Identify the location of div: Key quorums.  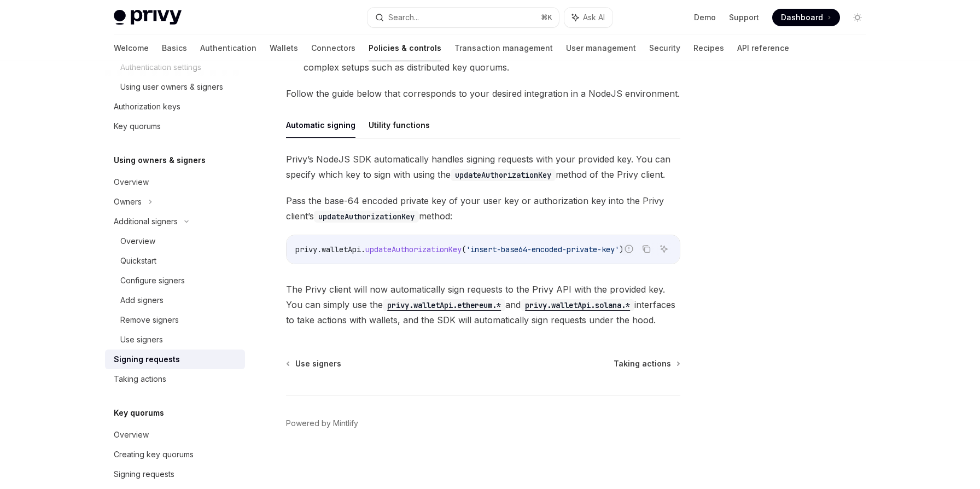
(138, 127).